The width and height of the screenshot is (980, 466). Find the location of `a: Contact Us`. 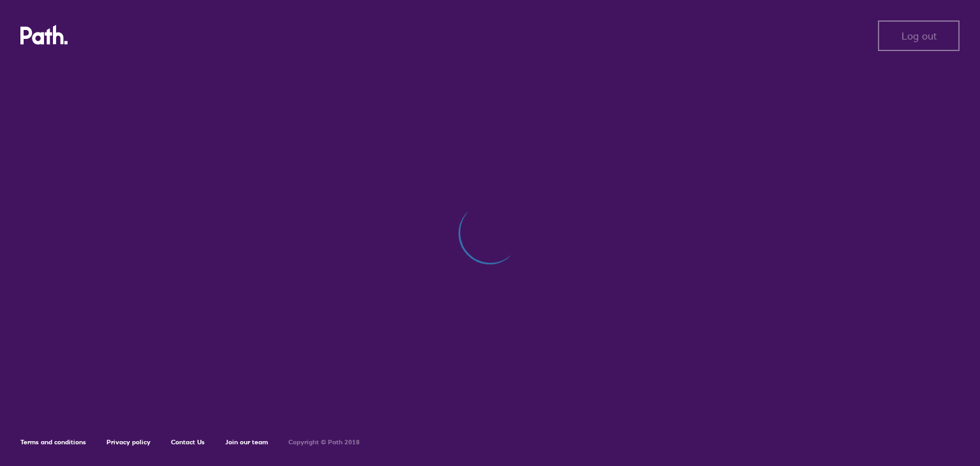

a: Contact Us is located at coordinates (188, 442).